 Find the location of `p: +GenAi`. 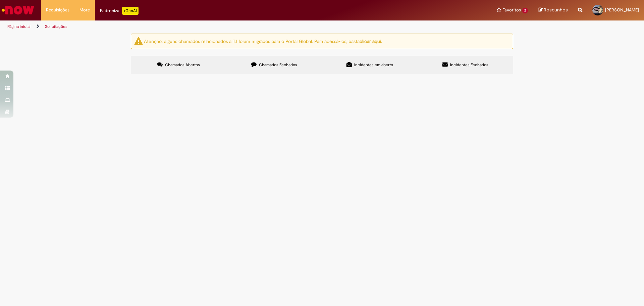

p: +GenAi is located at coordinates (130, 10).